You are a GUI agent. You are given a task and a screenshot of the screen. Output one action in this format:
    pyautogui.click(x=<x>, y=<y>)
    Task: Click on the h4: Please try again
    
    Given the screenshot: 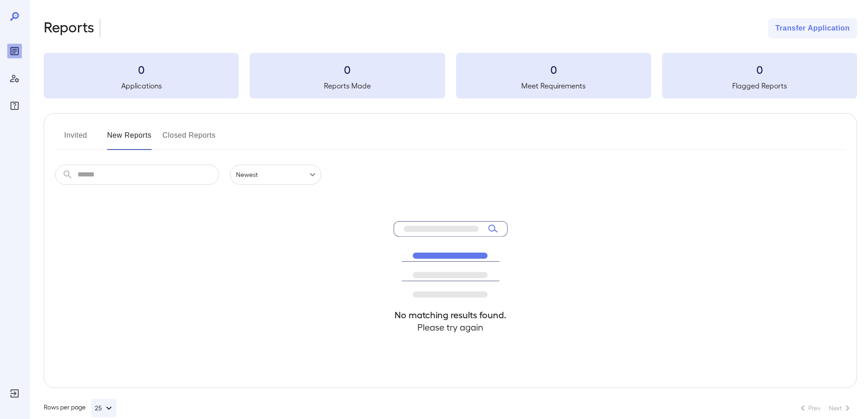 What is the action you would take?
    pyautogui.click(x=451, y=327)
    